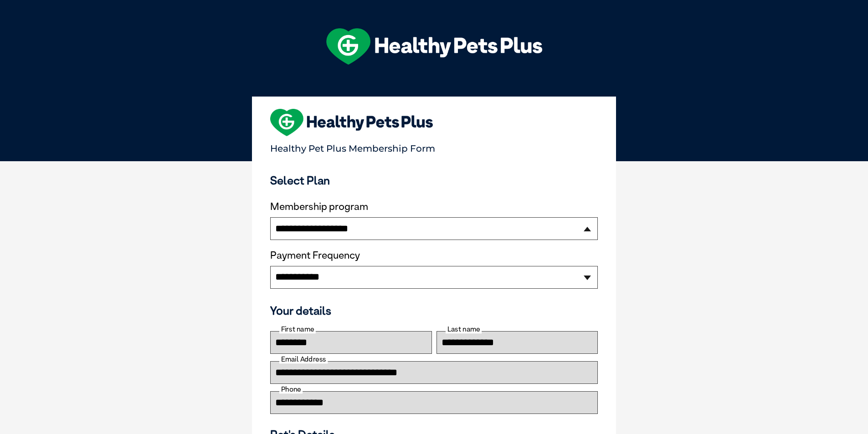 The width and height of the screenshot is (868, 434). What do you see at coordinates (315, 255) in the screenshot?
I see `label: Payment Frequency` at bounding box center [315, 255].